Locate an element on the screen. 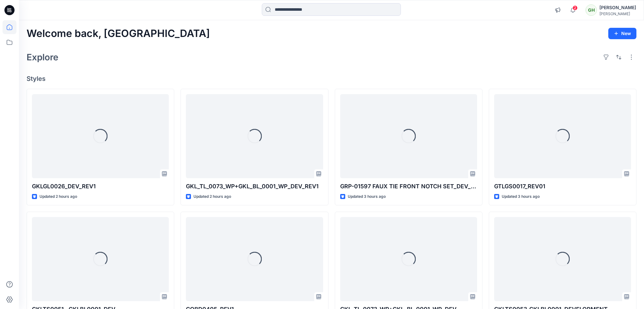 Image resolution: width=644 pixels, height=309 pixels. p: GRP-01597 FAUX TIE FRONT NOTCH SET_DEV_REV4 is located at coordinates (409, 186).